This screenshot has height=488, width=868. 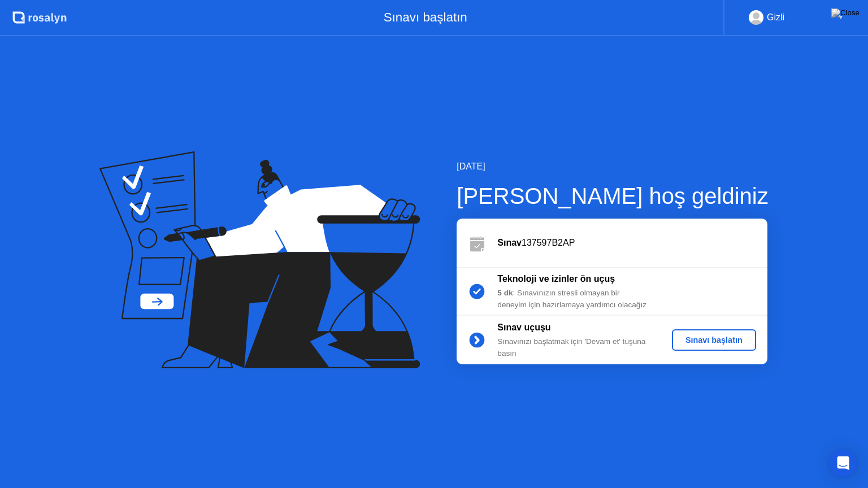 I want to click on b: Teknoloji ve izinler ön uçuş, so click(x=557, y=279).